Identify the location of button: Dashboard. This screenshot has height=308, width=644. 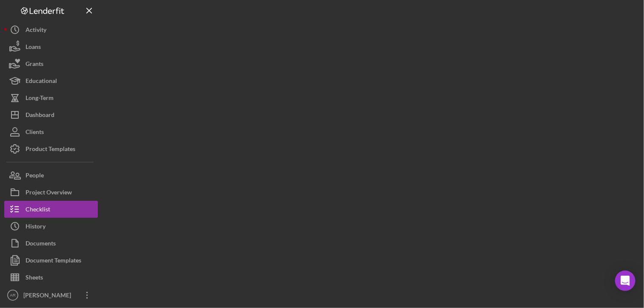
(51, 115).